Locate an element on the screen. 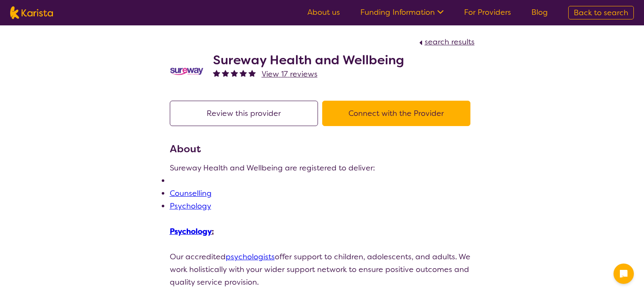 The image size is (644, 294). h2: Sureway Health and Wellbeing is located at coordinates (308, 60).